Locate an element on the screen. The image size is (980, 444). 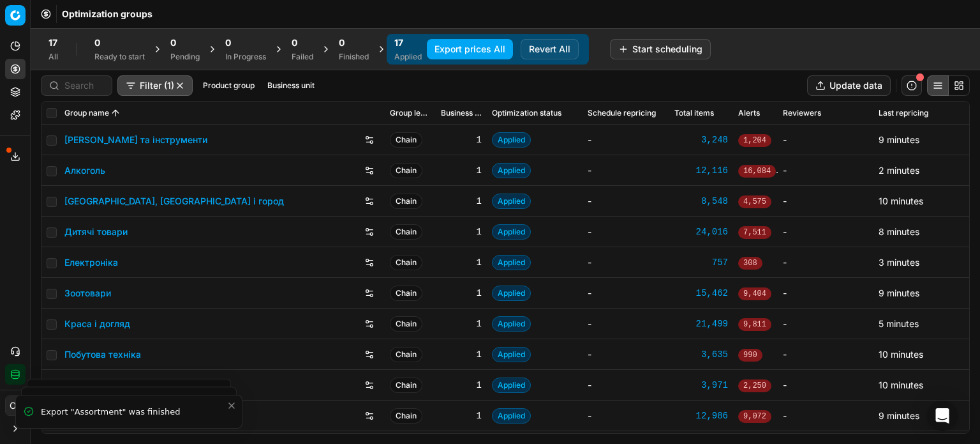
div: Pending is located at coordinates (185, 57).